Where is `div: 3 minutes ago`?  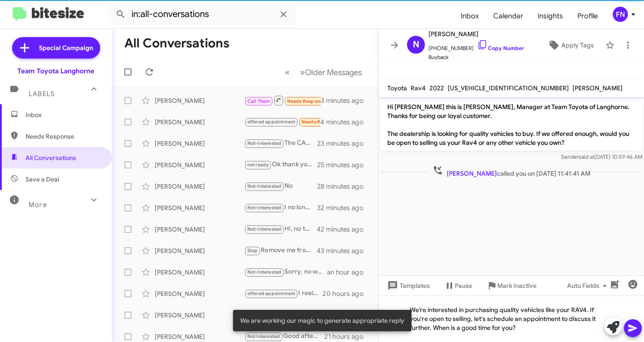 div: 3 minutes ago is located at coordinates (346, 100).